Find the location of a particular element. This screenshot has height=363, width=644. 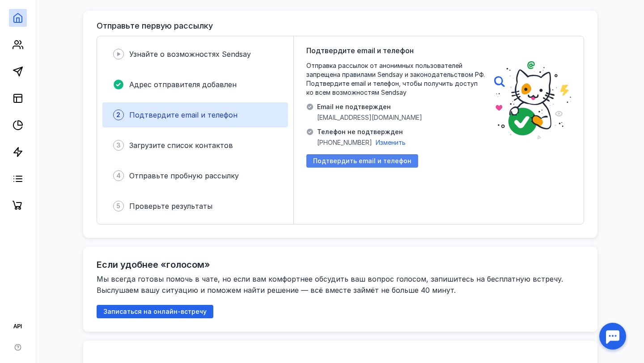

h2: Если удобнее «голосом» is located at coordinates (153, 265).